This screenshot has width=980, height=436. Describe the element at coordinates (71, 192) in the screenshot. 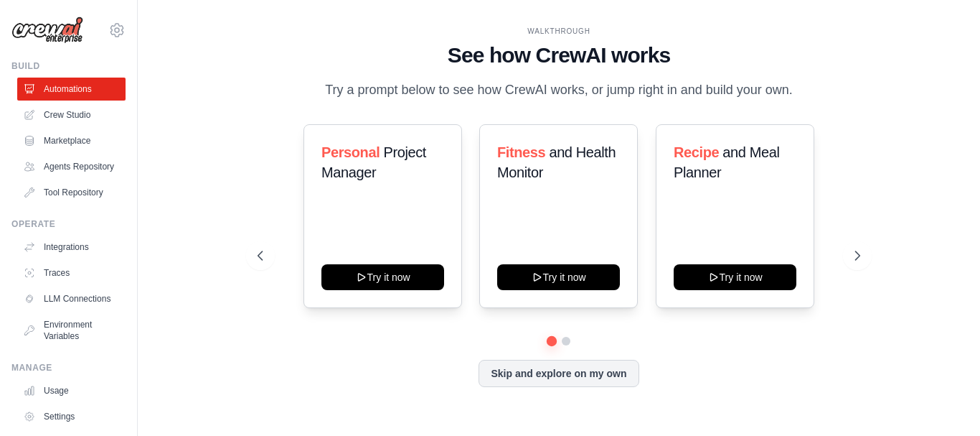

I see `a: Tool Repository` at that location.